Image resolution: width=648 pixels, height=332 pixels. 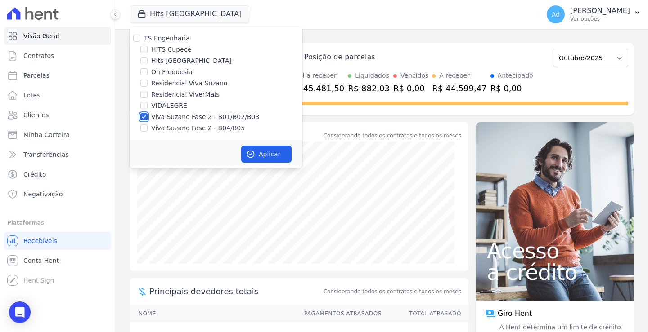 What do you see at coordinates (459, 88) in the screenshot?
I see `div: R$ 44.599,47` at bounding box center [459, 88].